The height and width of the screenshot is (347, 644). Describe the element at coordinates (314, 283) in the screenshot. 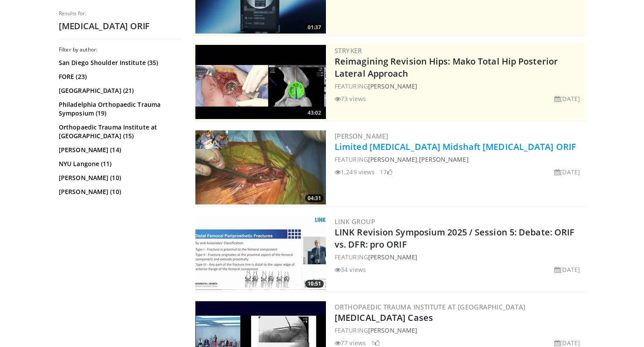

I see `span: 10:51` at that location.